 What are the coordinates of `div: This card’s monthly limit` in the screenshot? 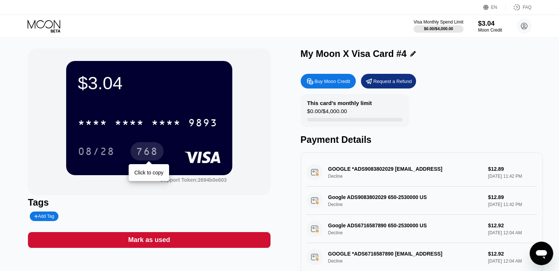 It's located at (339, 103).